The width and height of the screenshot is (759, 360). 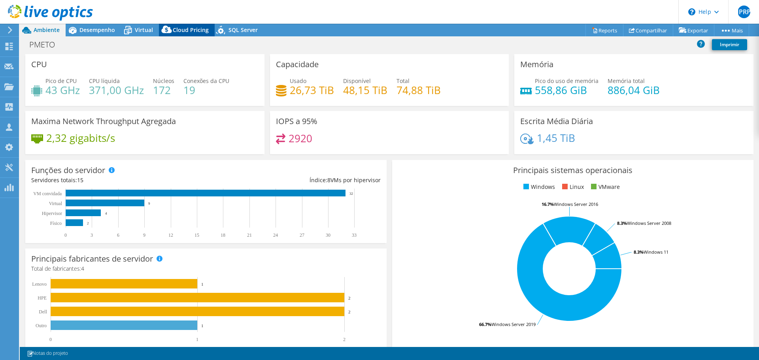 What do you see at coordinates (197, 235) in the screenshot?
I see `text: 15` at bounding box center [197, 235].